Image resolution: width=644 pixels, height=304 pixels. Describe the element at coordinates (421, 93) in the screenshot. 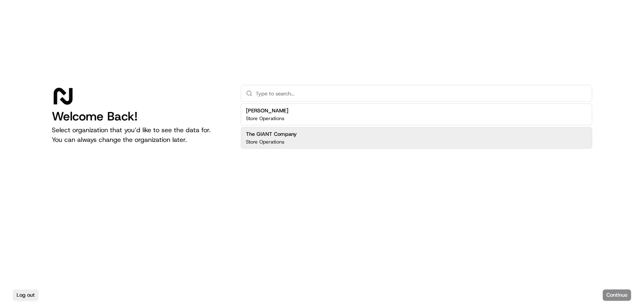

I see `input: Type to search...` at that location.